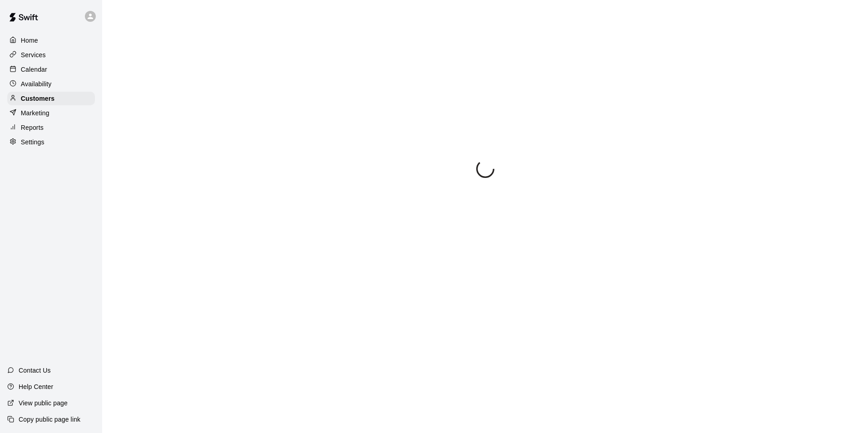  I want to click on a: Customers, so click(50, 99).